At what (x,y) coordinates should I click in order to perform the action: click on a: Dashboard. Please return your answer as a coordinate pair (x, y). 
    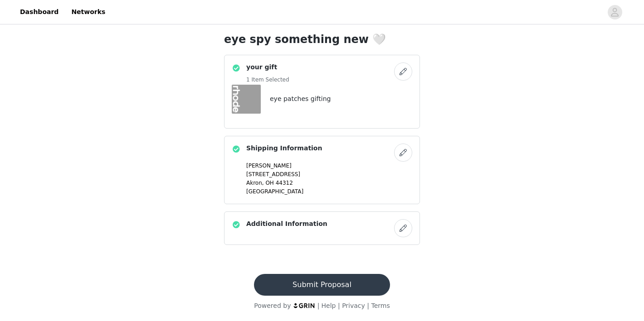
    Looking at the image, I should click on (39, 12).